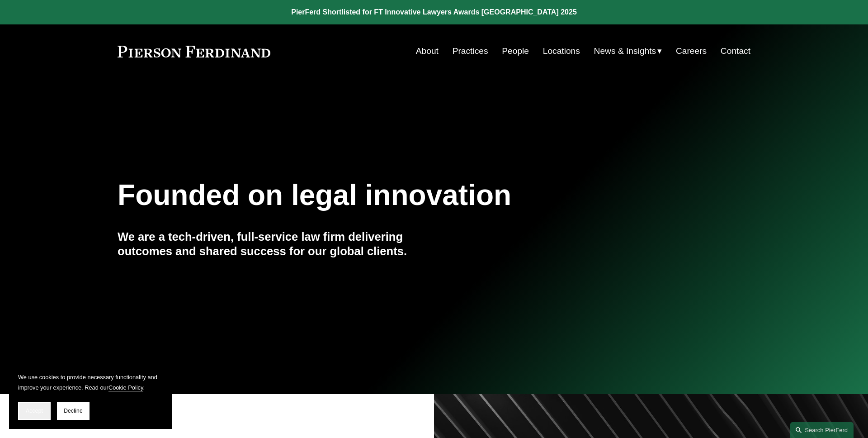  Describe the element at coordinates (515, 51) in the screenshot. I see `a: People` at that location.